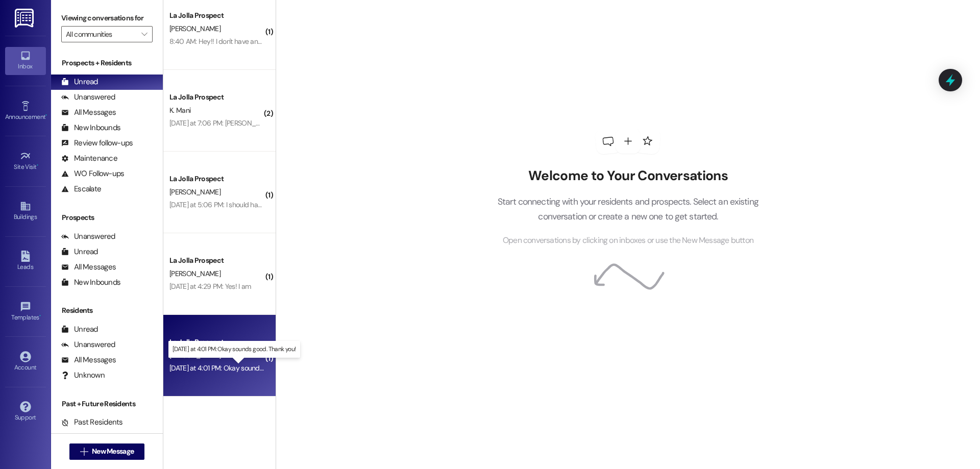 Image resolution: width=980 pixels, height=469 pixels. Describe the element at coordinates (427, 42) in the screenshot. I see `div: 8:40 AM: Hey!! I don't have any charges to my account for fall yet, but I also want to set up a p...` at that location.